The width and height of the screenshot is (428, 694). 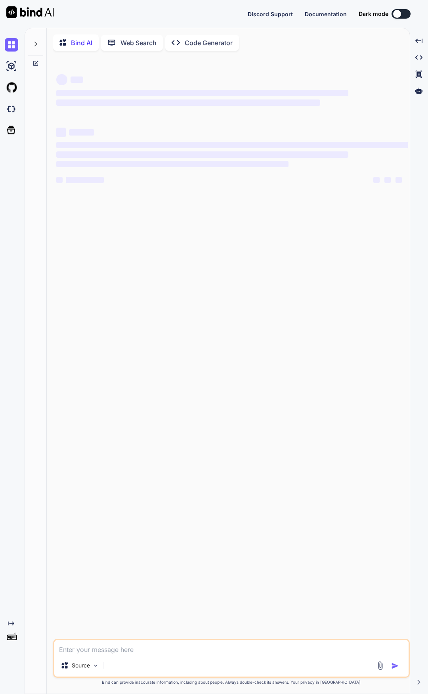 I want to click on img: darkCloudIdeIcon, so click(x=11, y=109).